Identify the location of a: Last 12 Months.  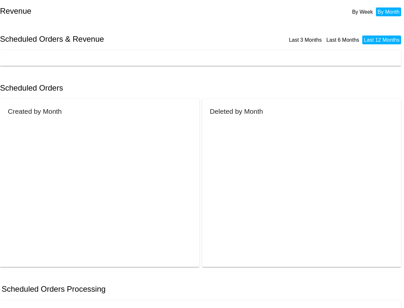
(382, 40).